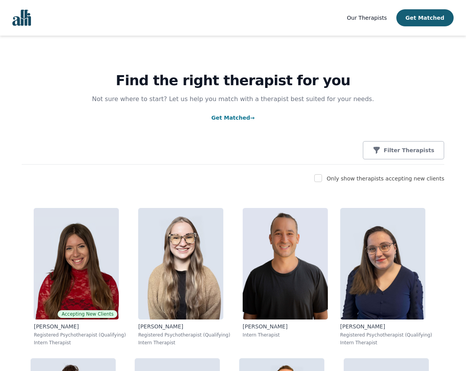 The width and height of the screenshot is (466, 371). What do you see at coordinates (383, 264) in the screenshot?
I see `img: Vanessa_McCulloch` at bounding box center [383, 264].